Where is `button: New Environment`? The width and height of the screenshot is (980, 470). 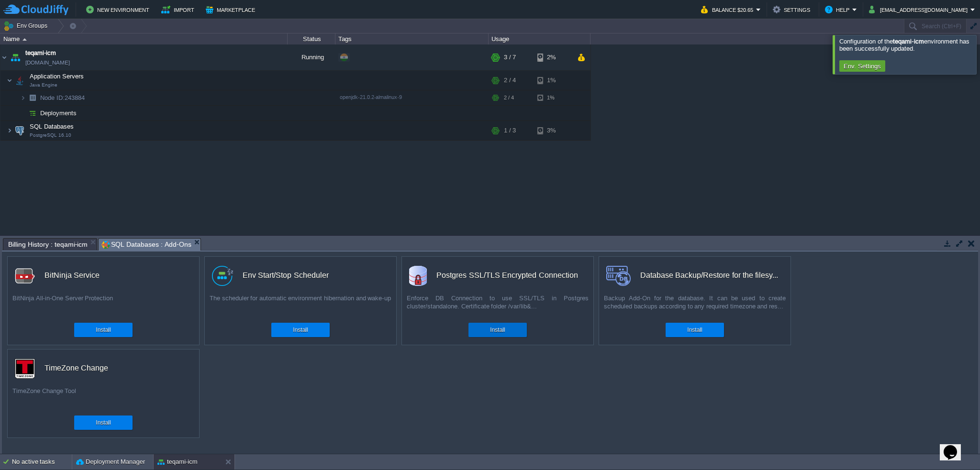
button: New Environment is located at coordinates (119, 10).